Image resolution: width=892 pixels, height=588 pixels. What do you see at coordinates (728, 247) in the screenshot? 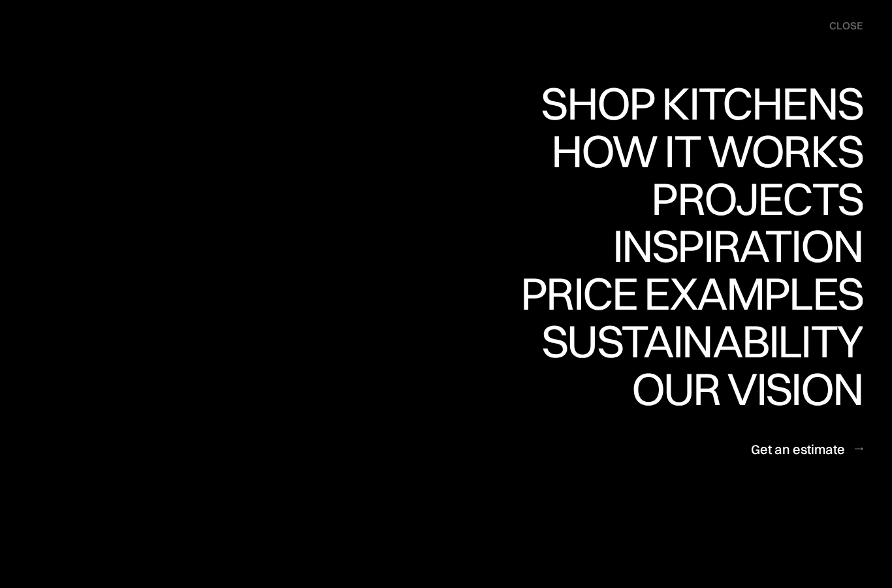
I see `a: InspirationInspiration` at bounding box center [728, 247].